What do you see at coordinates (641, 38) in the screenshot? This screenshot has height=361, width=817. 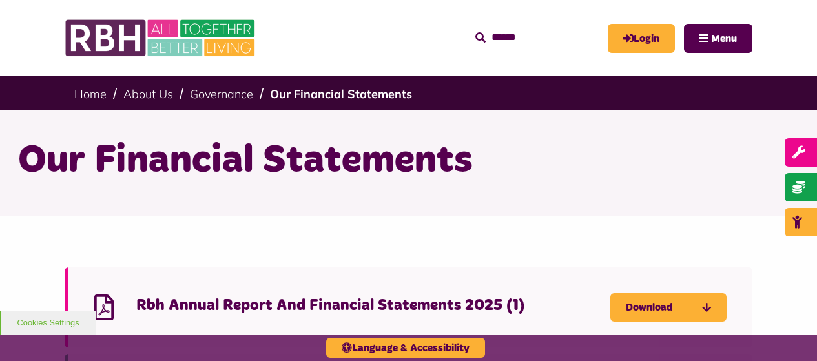 I see `a: MyRBH` at bounding box center [641, 38].